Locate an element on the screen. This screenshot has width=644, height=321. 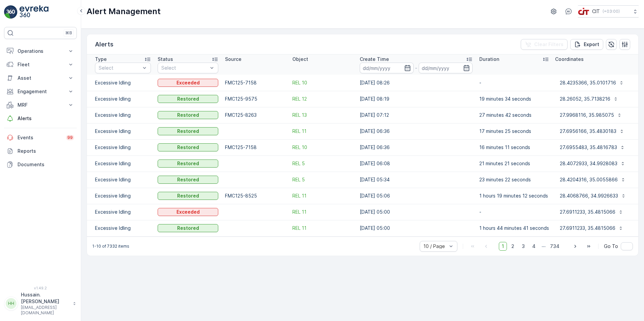
button: 27.9968116, 35.985075 is located at coordinates (591, 115).